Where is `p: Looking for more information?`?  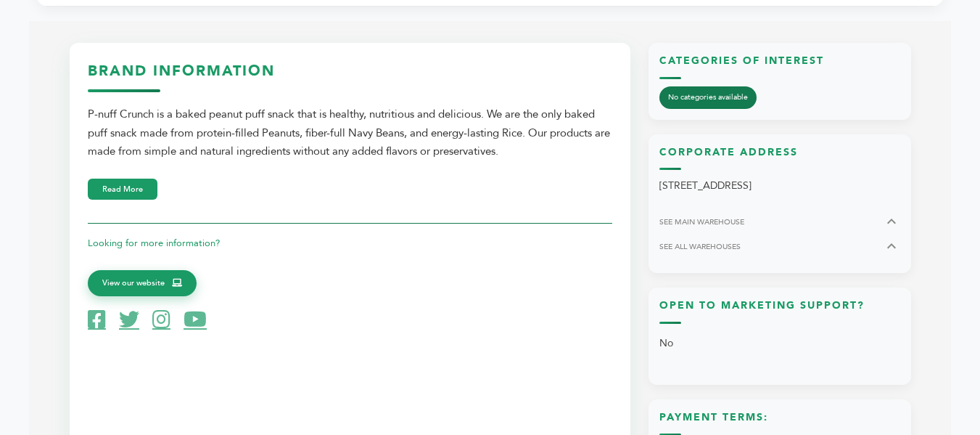
p: Looking for more information? is located at coordinates (350, 244).